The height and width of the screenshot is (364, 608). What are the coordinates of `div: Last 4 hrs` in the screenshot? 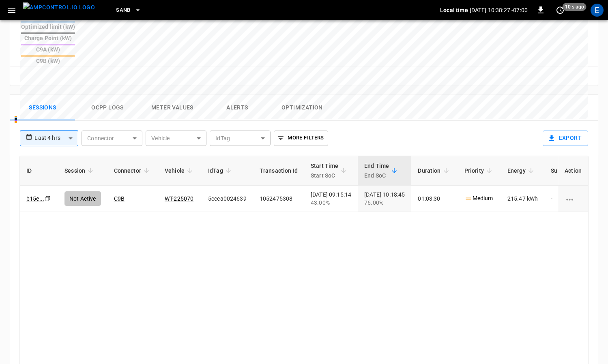 It's located at (57, 138).